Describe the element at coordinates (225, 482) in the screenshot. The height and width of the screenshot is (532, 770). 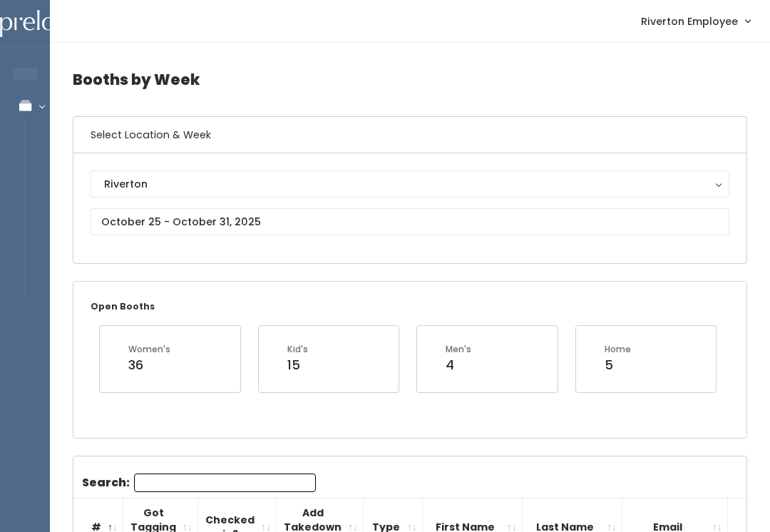
I see `input: Search:` at that location.